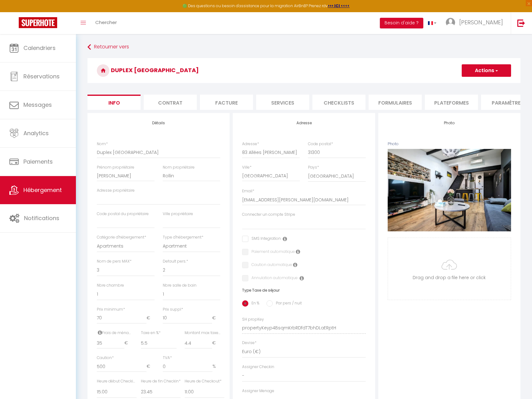  Describe the element at coordinates (39, 47) in the screenshot. I see `span: Calendriers` at that location.